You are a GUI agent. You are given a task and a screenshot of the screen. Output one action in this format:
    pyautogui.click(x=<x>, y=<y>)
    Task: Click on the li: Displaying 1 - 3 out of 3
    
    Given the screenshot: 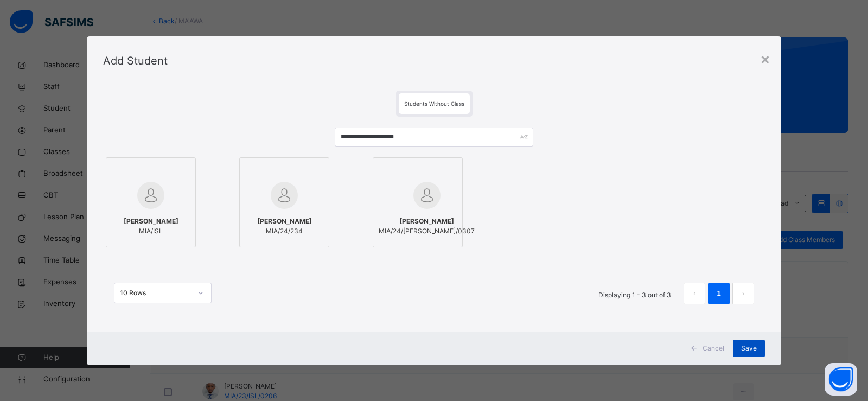 What is the action you would take?
    pyautogui.click(x=634, y=294)
    